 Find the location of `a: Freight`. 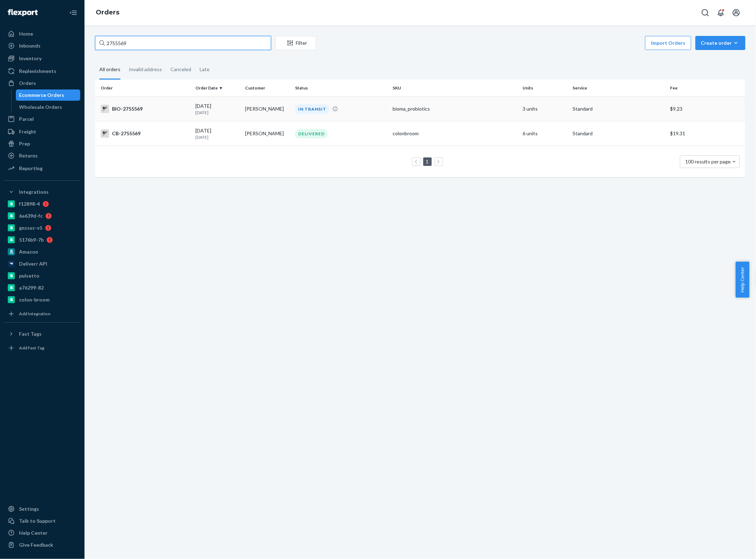

a: Freight is located at coordinates (42, 132).